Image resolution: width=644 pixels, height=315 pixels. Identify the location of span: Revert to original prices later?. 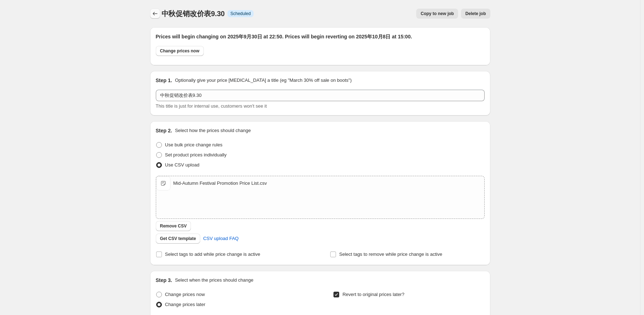
(373, 294).